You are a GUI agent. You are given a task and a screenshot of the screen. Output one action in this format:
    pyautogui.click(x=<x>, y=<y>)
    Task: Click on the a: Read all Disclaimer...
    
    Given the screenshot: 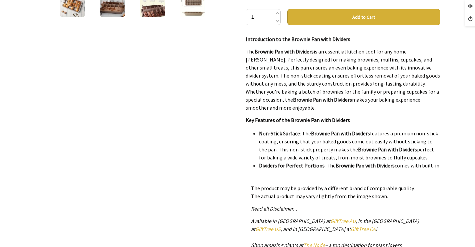 What is the action you would take?
    pyautogui.click(x=274, y=208)
    